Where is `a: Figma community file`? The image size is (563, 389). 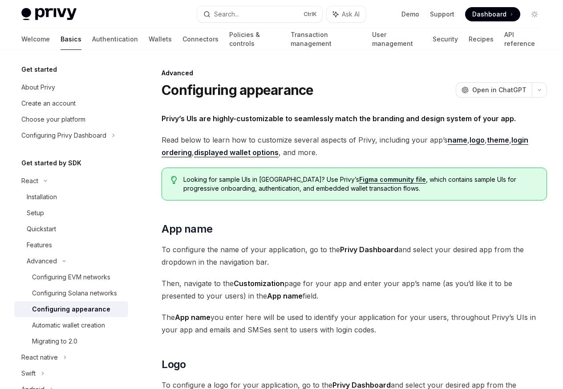
a: Figma community file is located at coordinates (393, 179).